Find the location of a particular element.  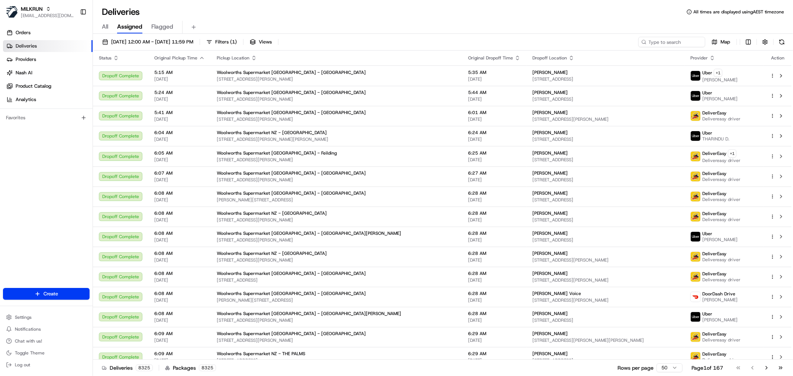

span: Notifications is located at coordinates (28, 330).